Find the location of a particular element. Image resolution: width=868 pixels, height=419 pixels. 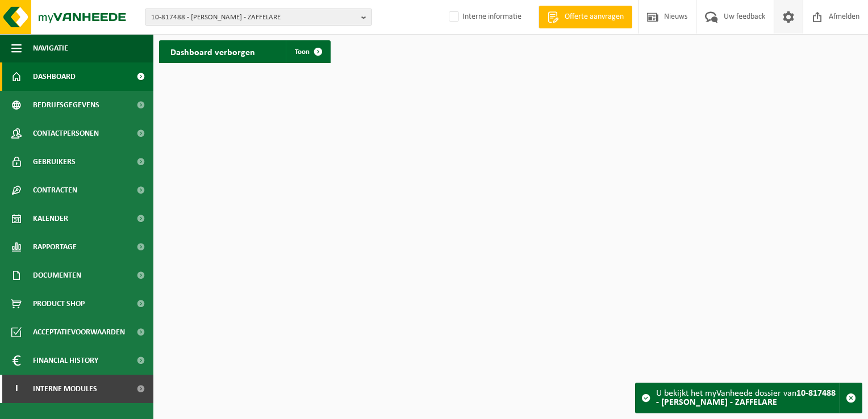

span: Offerte aanvragen is located at coordinates (594, 17).